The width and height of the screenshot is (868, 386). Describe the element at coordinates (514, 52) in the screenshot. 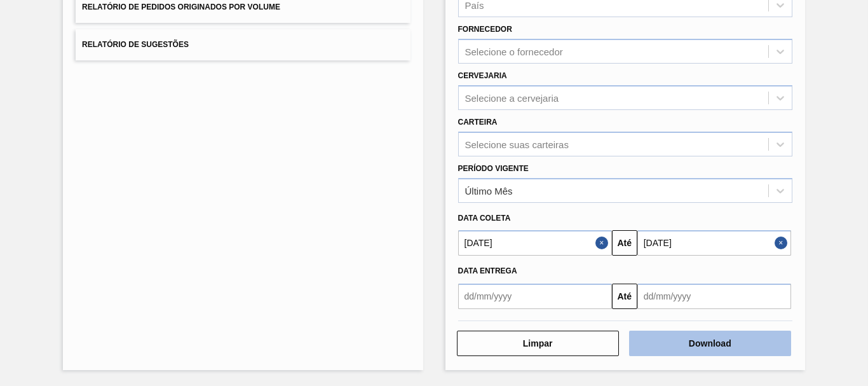

I see `div: Selecione o fornecedor` at that location.